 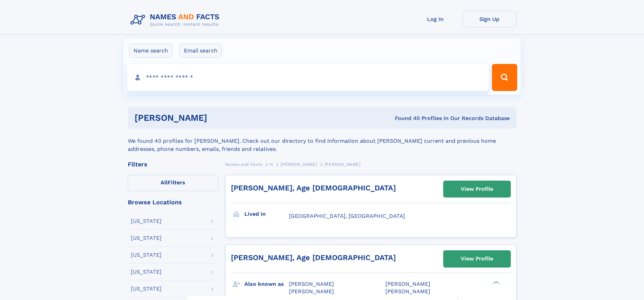 I want to click on a: Log In, so click(x=435, y=19).